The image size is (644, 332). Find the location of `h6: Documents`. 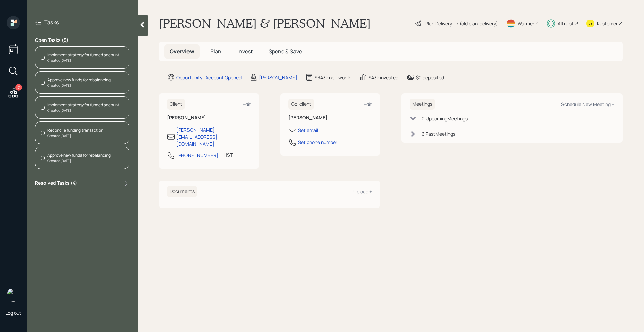

h6: Documents is located at coordinates (182, 191).